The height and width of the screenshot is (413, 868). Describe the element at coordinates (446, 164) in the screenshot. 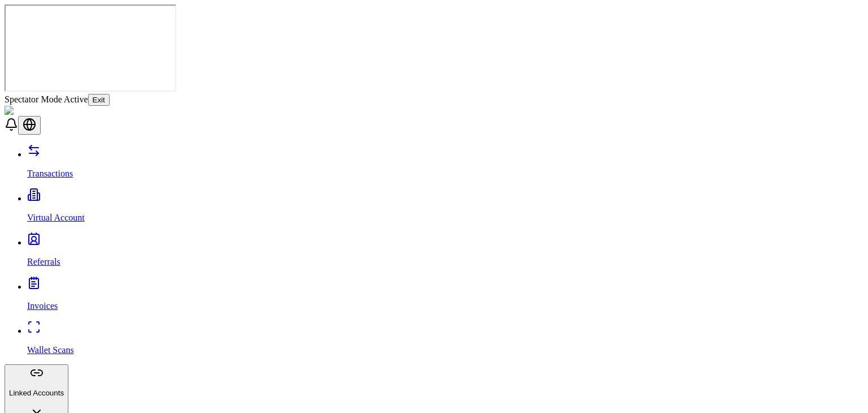

I see `a: Transactions` at that location.